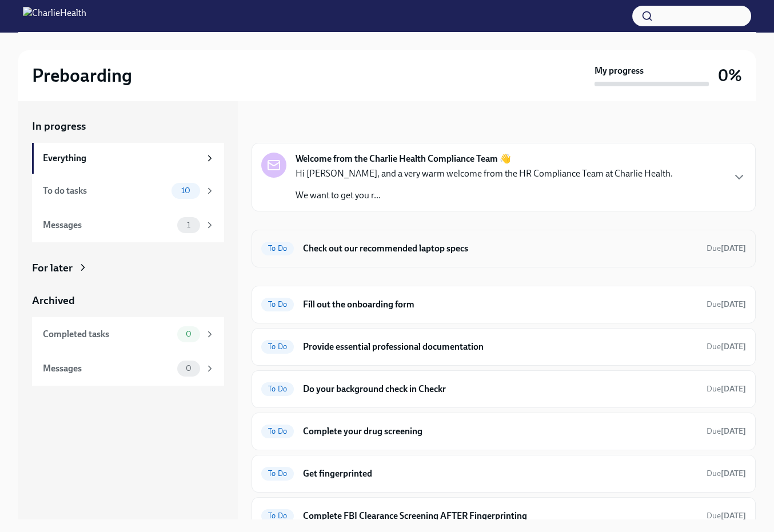 The width and height of the screenshot is (774, 532). Describe the element at coordinates (128, 300) in the screenshot. I see `div: Archived` at that location.